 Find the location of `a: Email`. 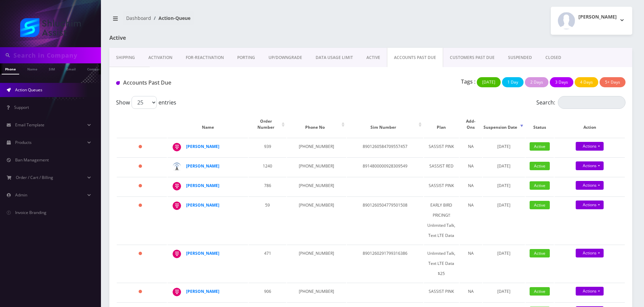

a: Email is located at coordinates (71, 68).